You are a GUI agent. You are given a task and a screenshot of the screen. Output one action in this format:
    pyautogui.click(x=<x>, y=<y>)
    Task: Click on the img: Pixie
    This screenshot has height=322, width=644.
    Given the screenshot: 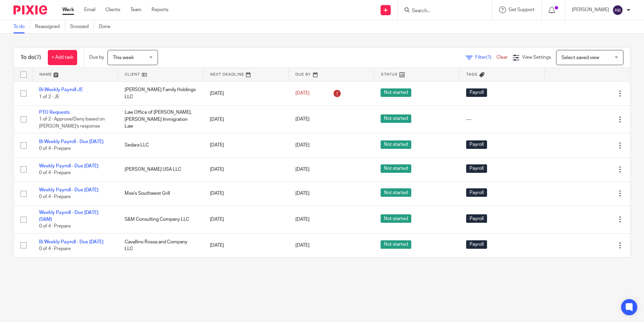 What is the action you would take?
    pyautogui.click(x=31, y=10)
    